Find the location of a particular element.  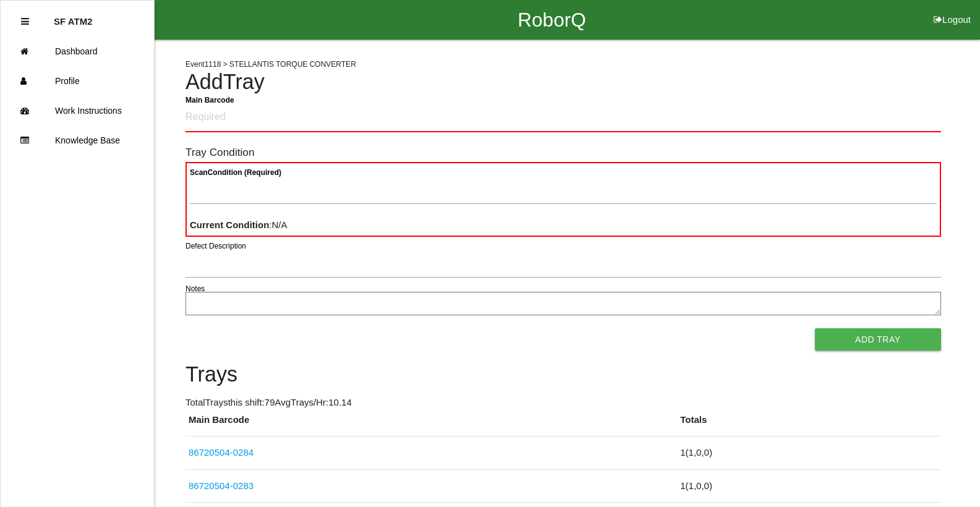

a: Work Instructions is located at coordinates (77, 111).